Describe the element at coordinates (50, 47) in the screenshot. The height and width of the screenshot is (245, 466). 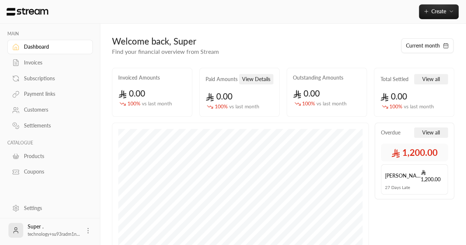
I see `a: Dashboard` at that location.